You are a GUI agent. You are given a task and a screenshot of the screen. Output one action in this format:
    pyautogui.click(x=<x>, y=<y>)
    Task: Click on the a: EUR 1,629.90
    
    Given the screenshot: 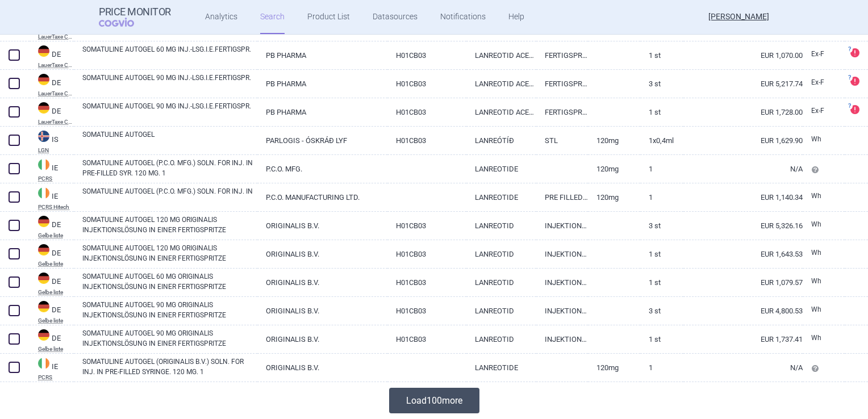 What is the action you would take?
    pyautogui.click(x=743, y=140)
    